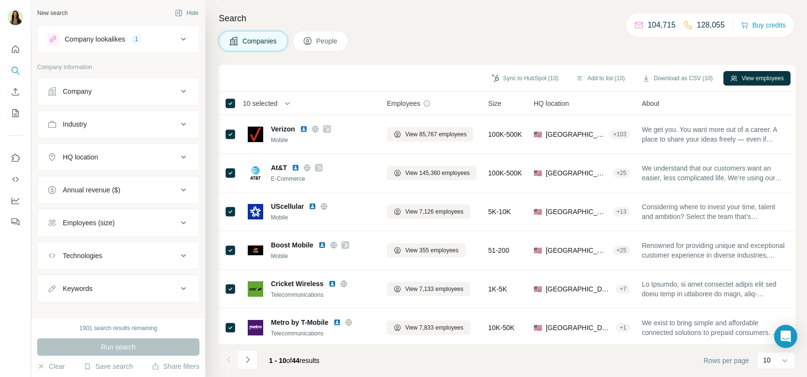 Image resolution: width=807 pixels, height=377 pixels. What do you see at coordinates (118, 190) in the screenshot?
I see `button: Annual revenue ($)` at bounding box center [118, 190].